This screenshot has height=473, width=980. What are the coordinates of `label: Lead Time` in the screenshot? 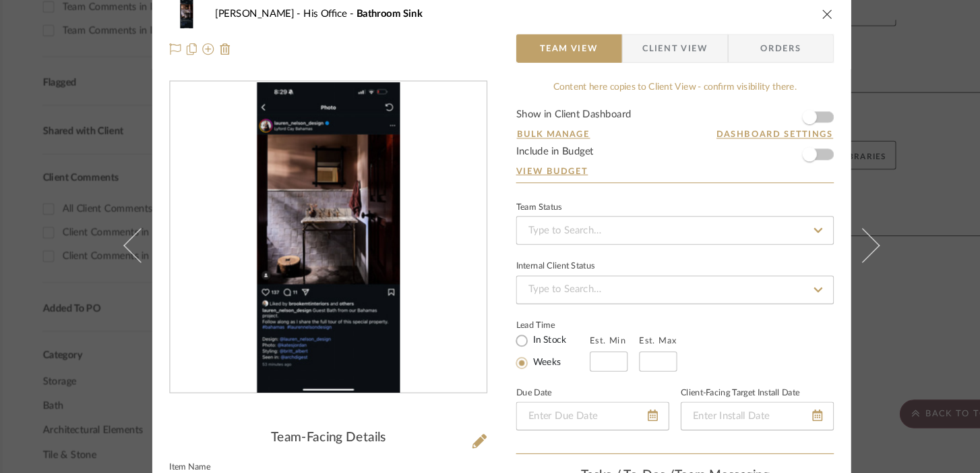 It's located at (538, 322).